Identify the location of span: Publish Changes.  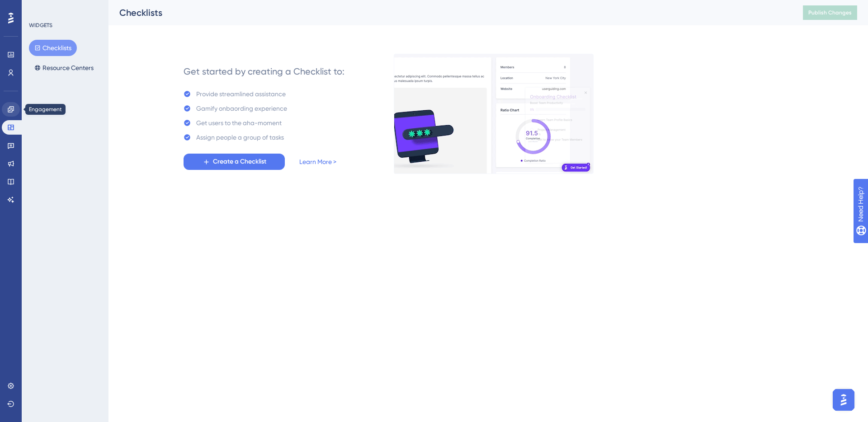
(829, 13).